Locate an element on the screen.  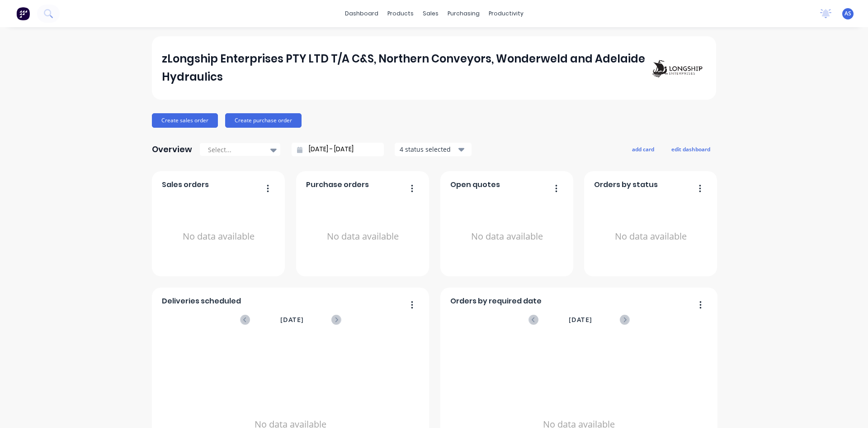
div: products is located at coordinates (400, 13).